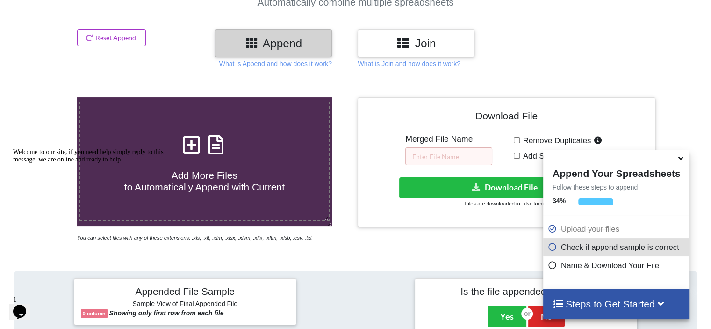 Image resolution: width=711 pixels, height=329 pixels. Describe the element at coordinates (507, 316) in the screenshot. I see `button: Yes` at that location.